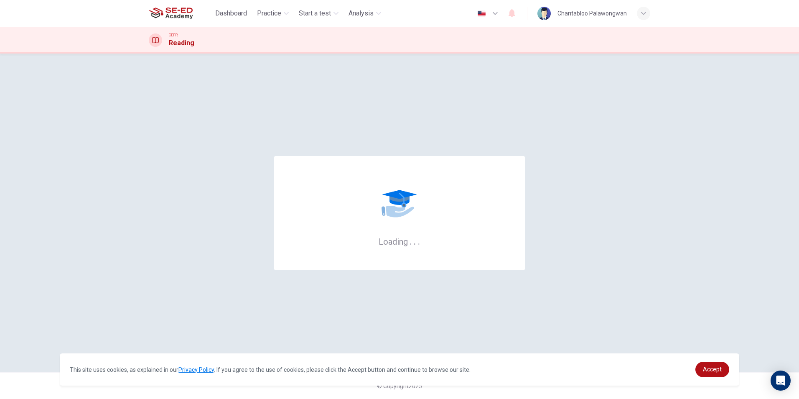  I want to click on button: Dashboard, so click(231, 13).